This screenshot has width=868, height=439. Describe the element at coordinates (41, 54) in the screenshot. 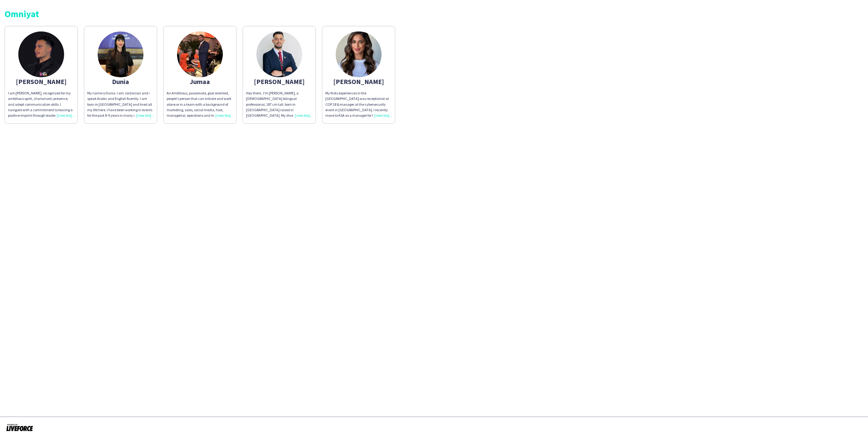

I see `img: thumb-68a5c672616e3.jpeg` at that location.